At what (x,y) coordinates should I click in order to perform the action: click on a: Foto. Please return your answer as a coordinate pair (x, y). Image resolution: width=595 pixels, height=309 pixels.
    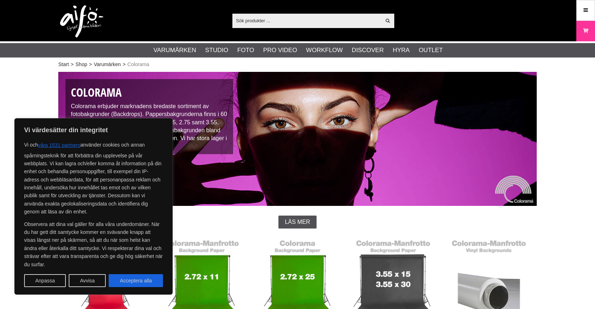
    Looking at the image, I should click on (245, 50).